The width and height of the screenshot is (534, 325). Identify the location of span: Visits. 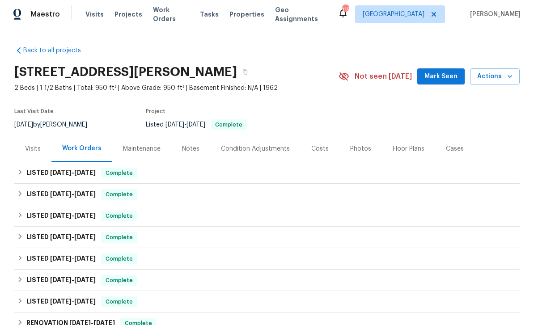
(94, 14).